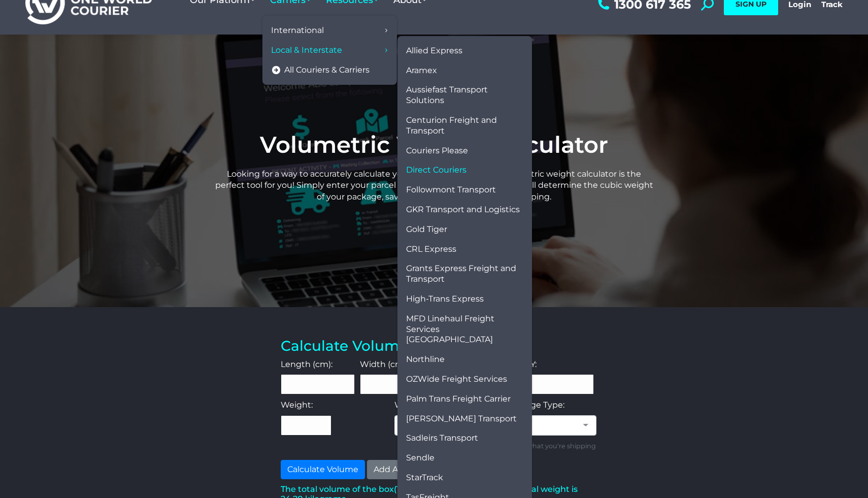 The height and width of the screenshot is (498, 868). Describe the element at coordinates (464, 126) in the screenshot. I see `span: Centurion Freight and Transport` at that location.